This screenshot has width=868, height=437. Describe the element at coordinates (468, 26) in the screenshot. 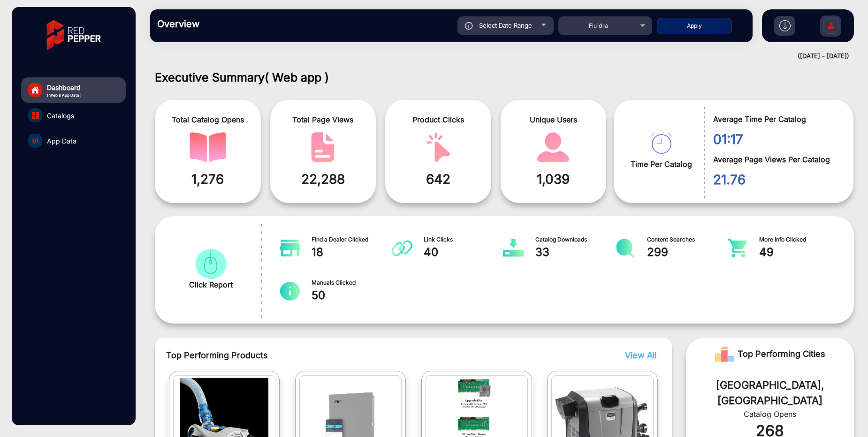

I see `img: icon` at that location.